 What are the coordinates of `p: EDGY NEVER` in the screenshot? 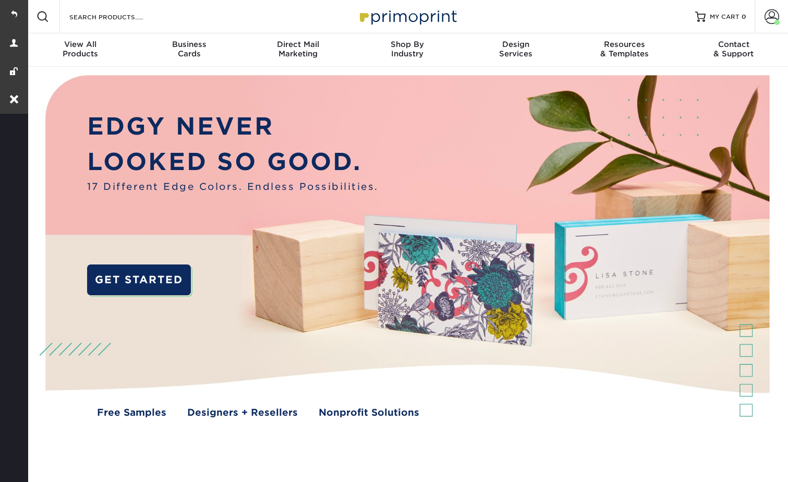 It's located at (233, 126).